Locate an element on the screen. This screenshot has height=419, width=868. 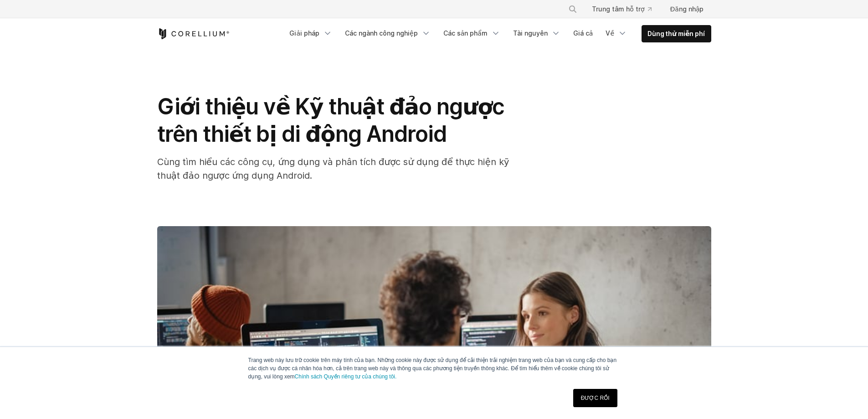
font: Các sản phẩm is located at coordinates (465, 33).